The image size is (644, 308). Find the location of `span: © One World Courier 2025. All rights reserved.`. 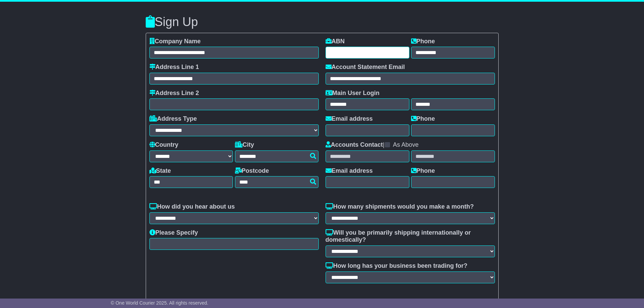

span: © One World Courier 2025. All rights reserved. is located at coordinates (159, 303).